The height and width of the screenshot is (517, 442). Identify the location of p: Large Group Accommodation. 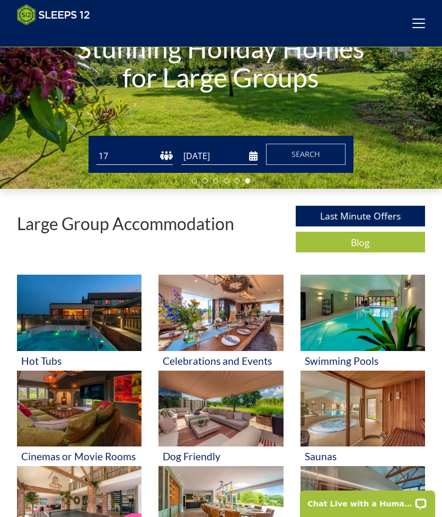
(126, 223).